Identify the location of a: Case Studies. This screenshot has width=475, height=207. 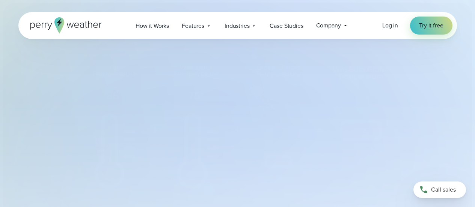
(286, 26).